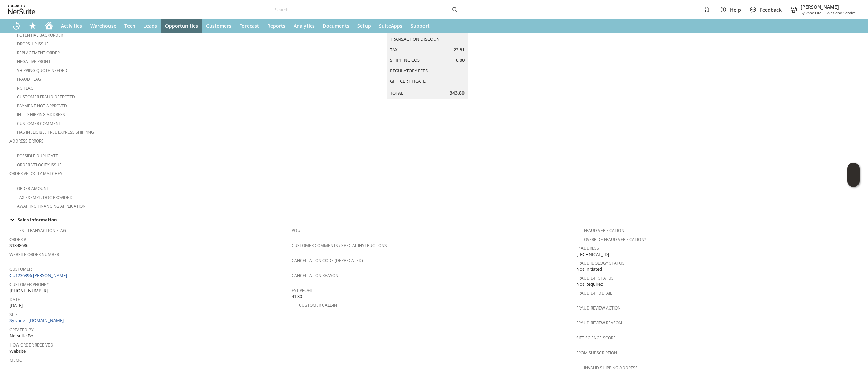  I want to click on a: Fraud Verification, so click(604, 230).